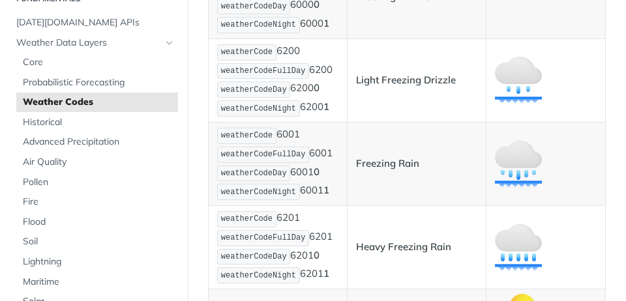 This screenshot has height=301, width=626. I want to click on p: 6200 6200 6200 6200, so click(278, 80).